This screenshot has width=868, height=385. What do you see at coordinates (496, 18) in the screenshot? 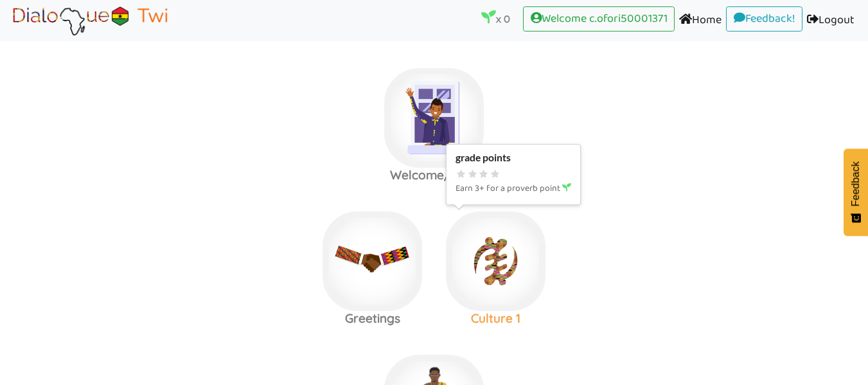
I see `p: x 0` at bounding box center [496, 18].